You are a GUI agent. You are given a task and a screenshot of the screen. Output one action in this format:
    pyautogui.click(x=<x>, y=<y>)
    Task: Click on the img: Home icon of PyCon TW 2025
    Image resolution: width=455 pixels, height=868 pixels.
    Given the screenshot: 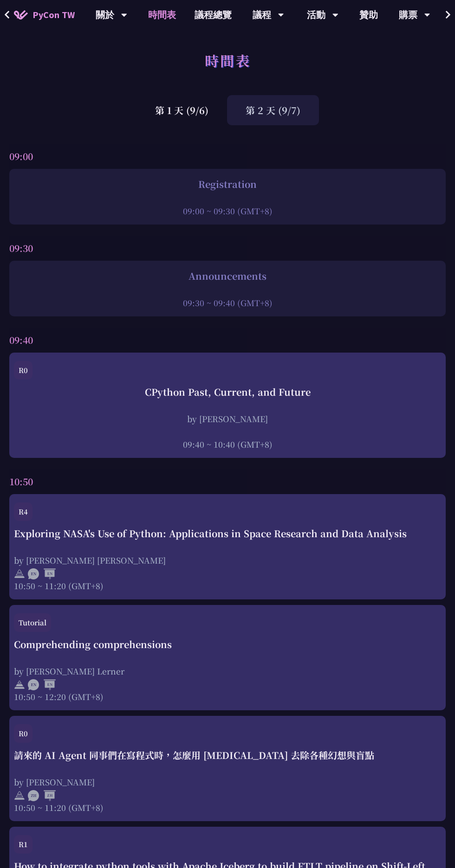 What is the action you would take?
    pyautogui.click(x=21, y=15)
    